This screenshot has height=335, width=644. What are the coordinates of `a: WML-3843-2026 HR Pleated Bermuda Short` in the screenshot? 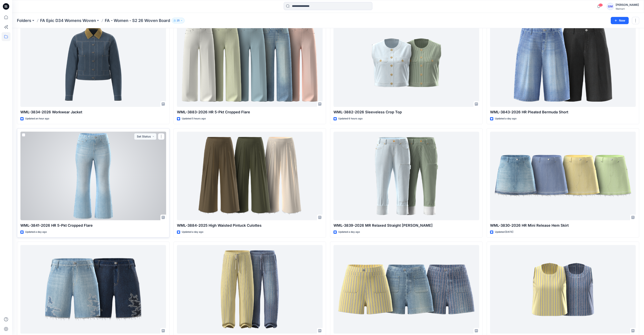 It's located at (563, 62).